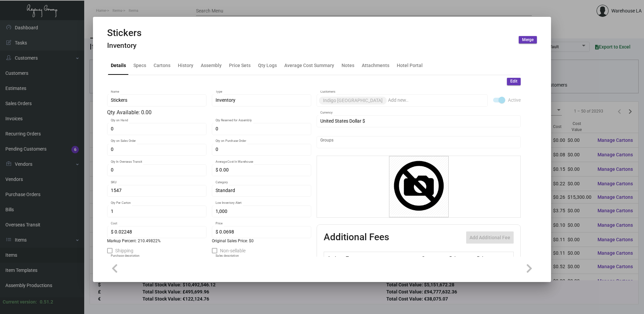 The height and width of the screenshot is (314, 644). Describe the element at coordinates (528, 40) in the screenshot. I see `button: Merge` at that location.